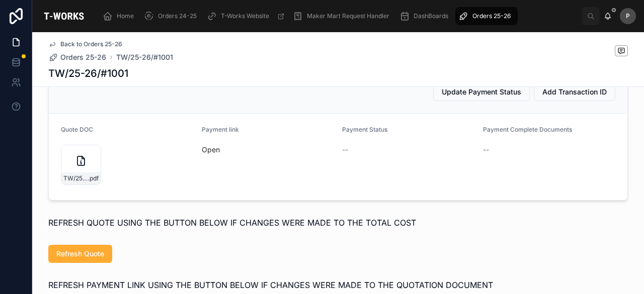 The image size is (644, 294). I want to click on button: Update Payment Status, so click(482, 92).